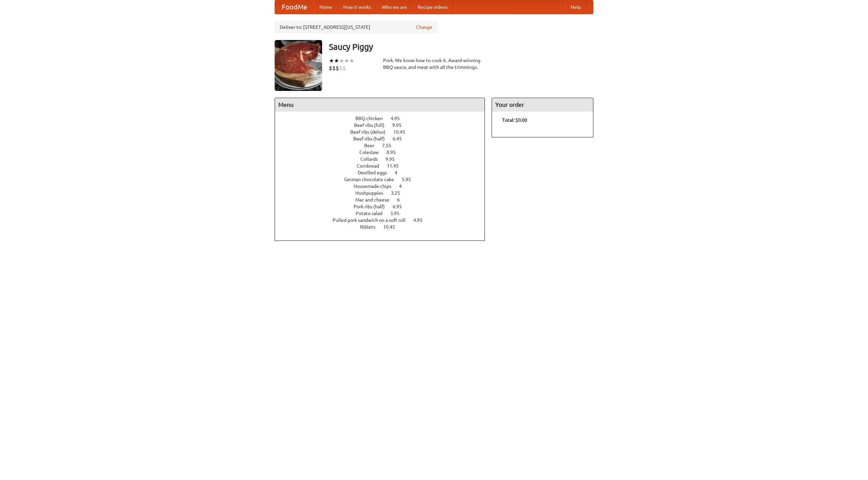 The height and width of the screenshot is (480, 868). Describe the element at coordinates (384, 125) in the screenshot. I see `a: Beef ribs (full) 9.95` at that location.